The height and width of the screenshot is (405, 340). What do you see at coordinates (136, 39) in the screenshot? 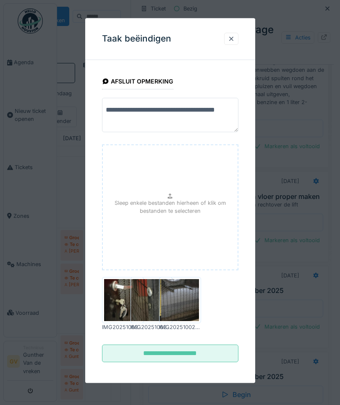
I see `h3: Taak beëindigen` at bounding box center [136, 39].